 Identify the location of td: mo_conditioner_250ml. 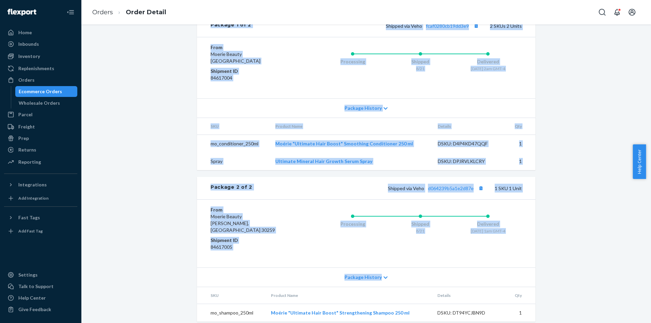
(233, 144).